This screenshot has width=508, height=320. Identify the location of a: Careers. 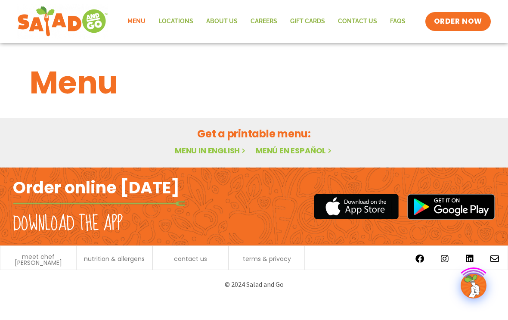
(264, 22).